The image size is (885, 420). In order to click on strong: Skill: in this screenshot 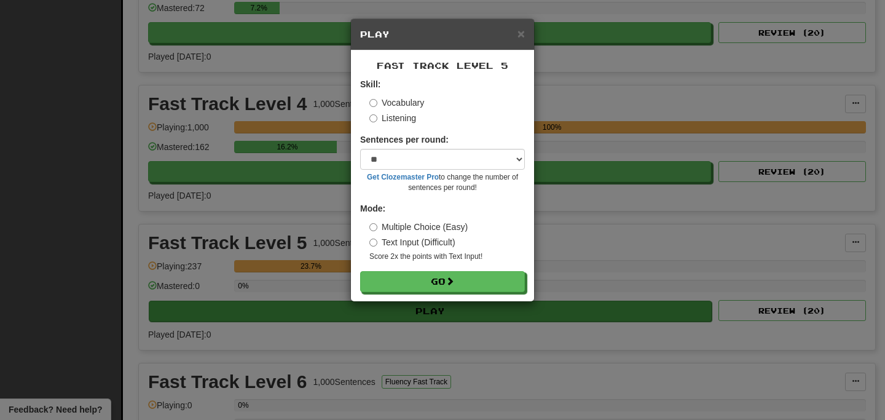, I will do `click(370, 84)`.